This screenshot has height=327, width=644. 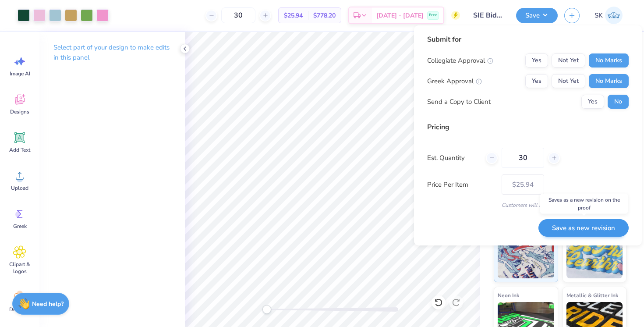 What do you see at coordinates (20, 268) in the screenshot?
I see `span: Clipart & logos` at bounding box center [20, 268].